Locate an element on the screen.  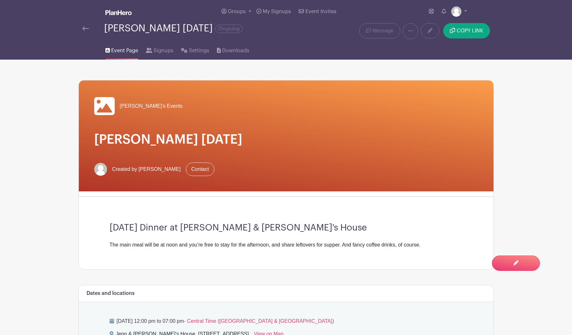
button: COPY LINK is located at coordinates (466, 31).